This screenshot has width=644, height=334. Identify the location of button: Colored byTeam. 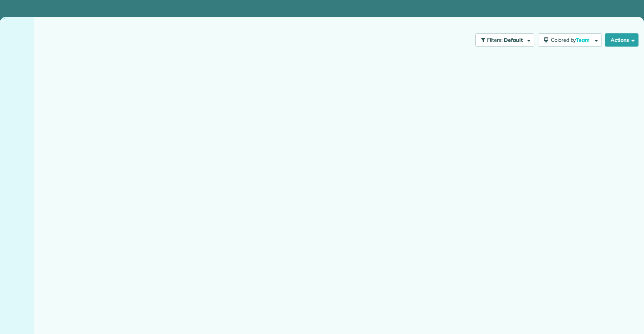
(570, 40).